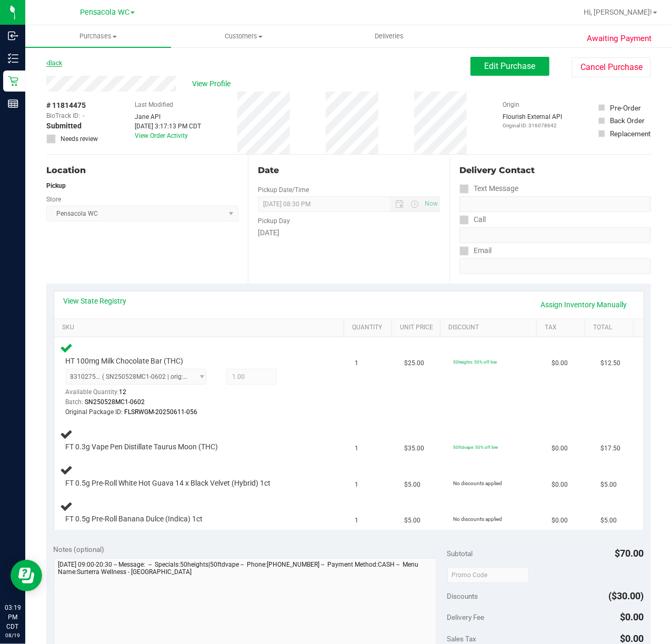  Describe the element at coordinates (161, 412) in the screenshot. I see `span: FLSRWGM-20250611-056` at that location.